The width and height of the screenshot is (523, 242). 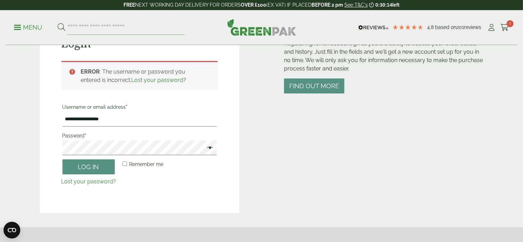 I want to click on a: Find out more, so click(x=314, y=86).